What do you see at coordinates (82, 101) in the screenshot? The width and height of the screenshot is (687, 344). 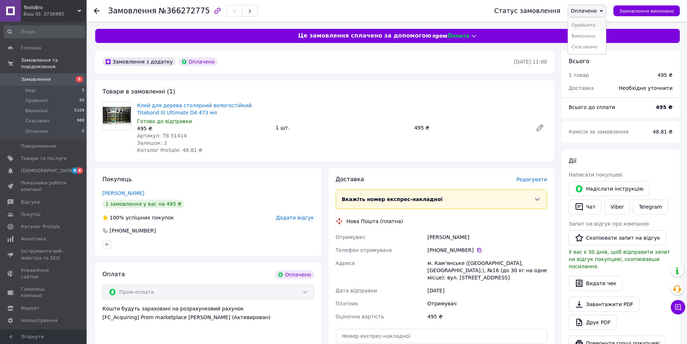 I see `span: 50` at bounding box center [82, 101].